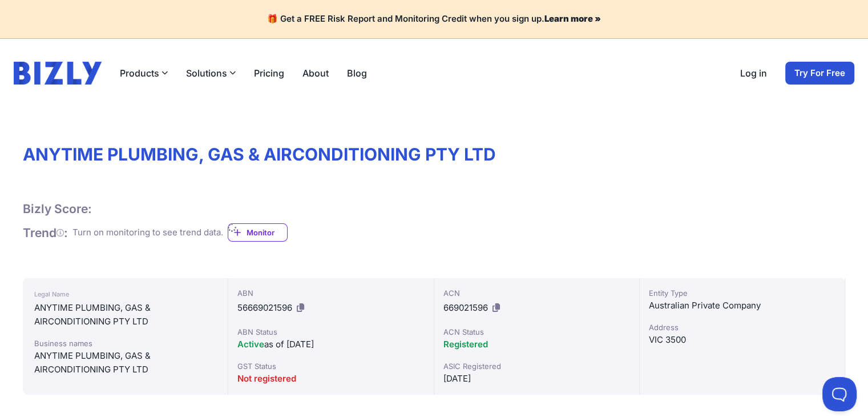 This screenshot has width=868, height=417. Describe the element at coordinates (330, 293) in the screenshot. I see `div: ABN` at that location.